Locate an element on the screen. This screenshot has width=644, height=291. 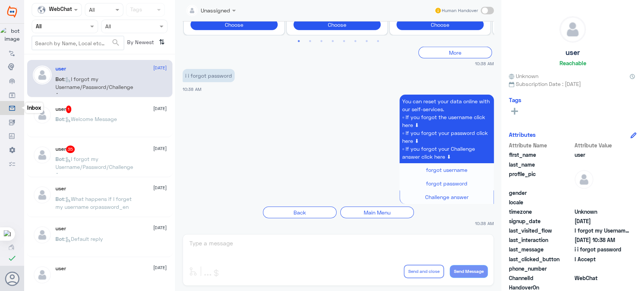
span: 2025-10-11T17:13:02.764Z is located at coordinates (602, 221).